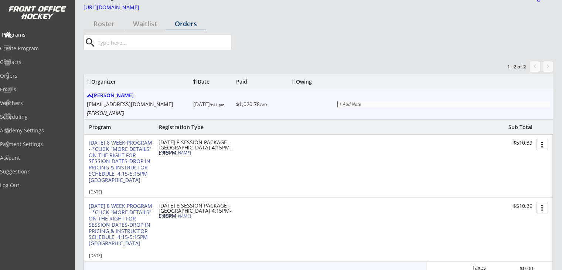 This screenshot has height=270, width=562. Describe the element at coordinates (263, 105) in the screenshot. I see `font: CAD` at that location.